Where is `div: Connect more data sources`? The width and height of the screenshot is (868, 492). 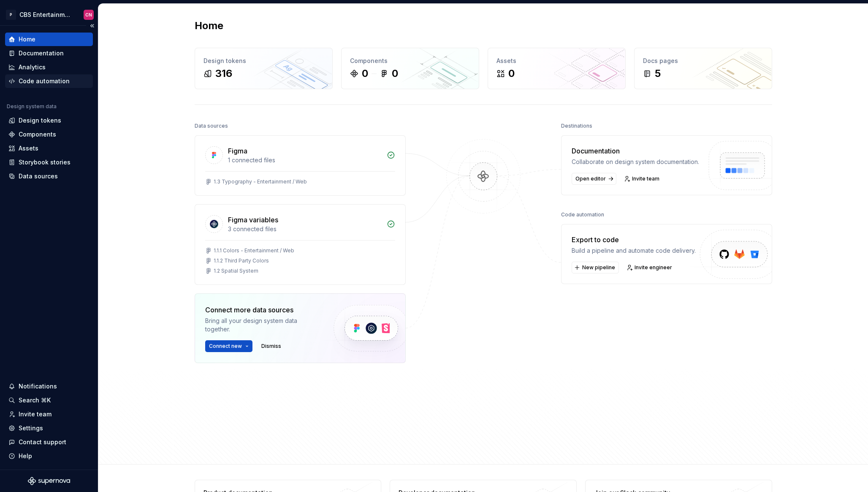
div: Connect more data sources is located at coordinates (262, 309).